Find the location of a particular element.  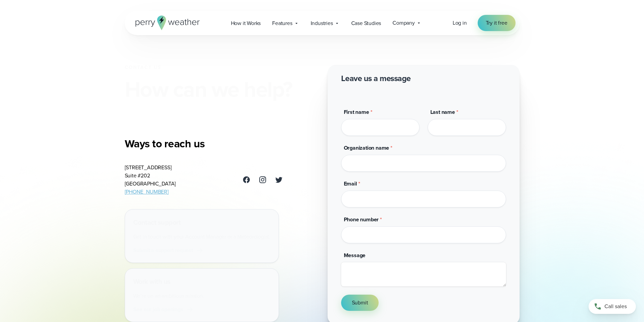

span: Last name is located at coordinates (442, 112).